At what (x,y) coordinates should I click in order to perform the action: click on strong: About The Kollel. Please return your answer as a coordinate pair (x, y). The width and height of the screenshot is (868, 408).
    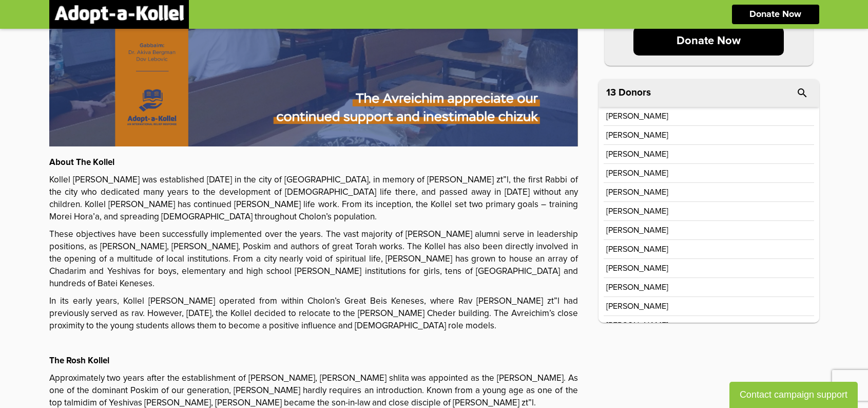
    Looking at the image, I should click on (81, 162).